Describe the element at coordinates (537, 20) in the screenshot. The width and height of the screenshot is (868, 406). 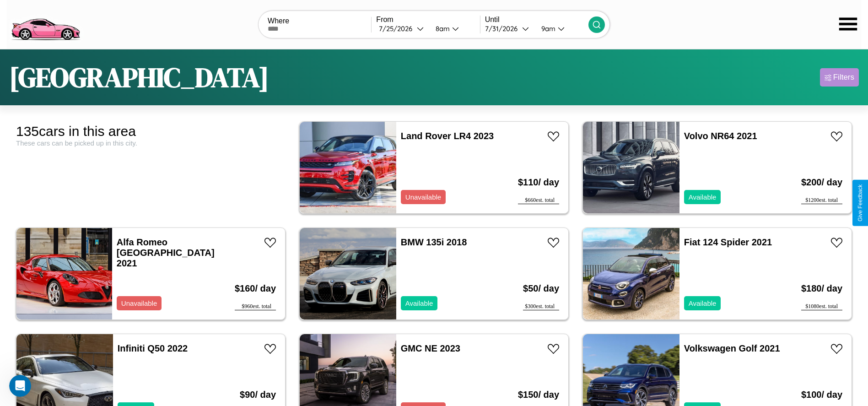
I see `label: Until` at that location.